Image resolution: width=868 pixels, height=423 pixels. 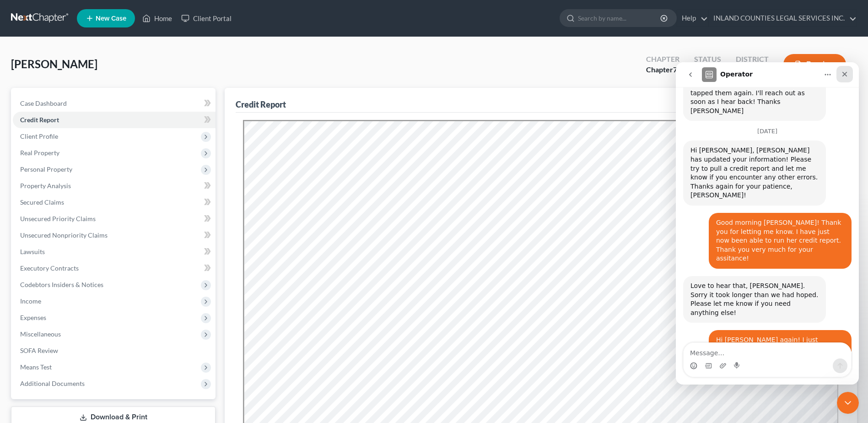 I want to click on a: Property Analysis, so click(x=114, y=186).